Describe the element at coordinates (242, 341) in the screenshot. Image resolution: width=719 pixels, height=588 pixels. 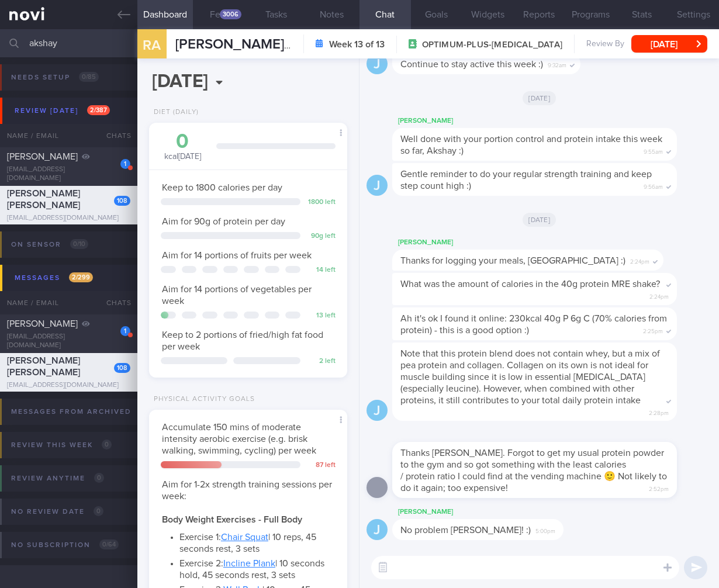
I see `span: Keep to 2 portions of fried/high fat food per week` at that location.